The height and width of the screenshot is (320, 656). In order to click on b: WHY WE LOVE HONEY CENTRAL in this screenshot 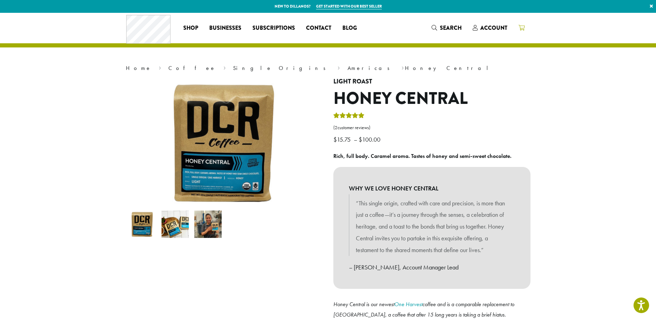, I will do `click(432, 188)`.